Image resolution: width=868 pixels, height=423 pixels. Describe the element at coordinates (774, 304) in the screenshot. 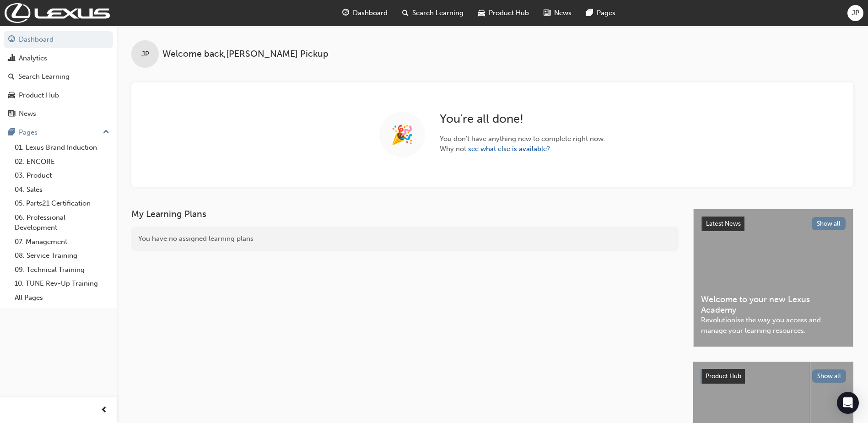

I see `span: Welcome to your new Lexus Academy` at that location.